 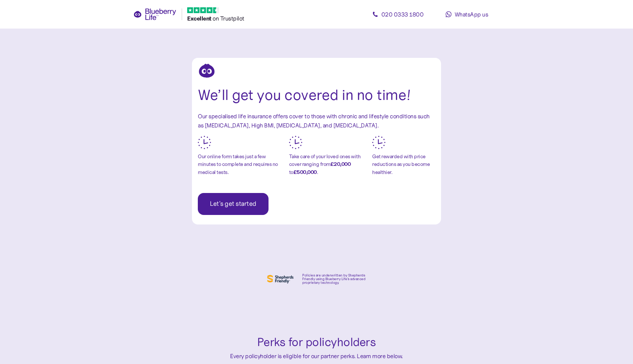 I want to click on img: Shephers Friendly, so click(x=280, y=279).